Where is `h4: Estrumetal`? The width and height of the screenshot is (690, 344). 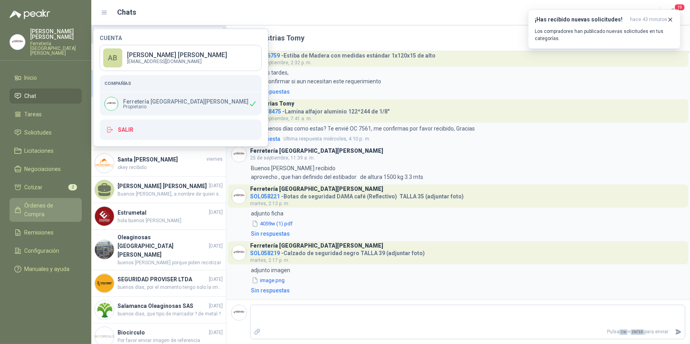
h4: Estrumetal is located at coordinates (162, 213).